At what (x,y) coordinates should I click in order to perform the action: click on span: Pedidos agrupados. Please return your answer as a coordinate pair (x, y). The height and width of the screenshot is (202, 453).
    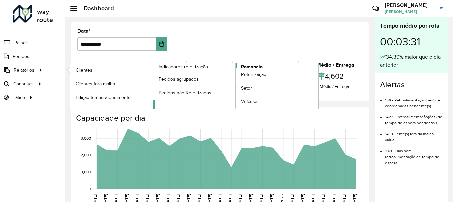
    Looking at the image, I should click on (179, 79).